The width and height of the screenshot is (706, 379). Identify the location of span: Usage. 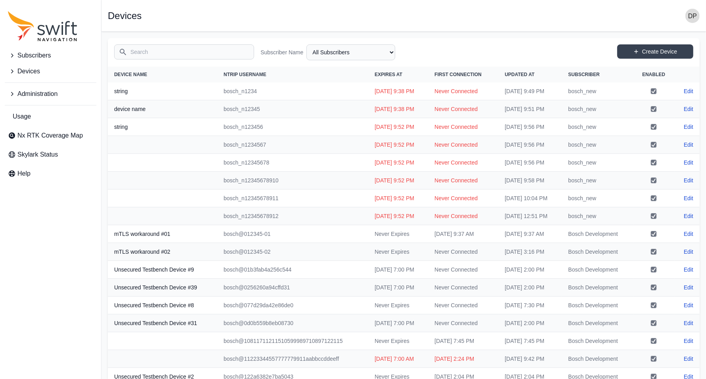
(22, 117).